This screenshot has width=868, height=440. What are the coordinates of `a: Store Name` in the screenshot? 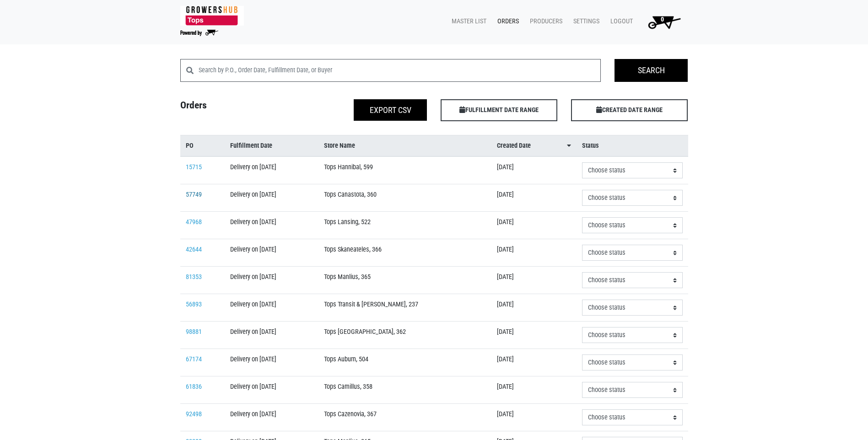 It's located at (405, 146).